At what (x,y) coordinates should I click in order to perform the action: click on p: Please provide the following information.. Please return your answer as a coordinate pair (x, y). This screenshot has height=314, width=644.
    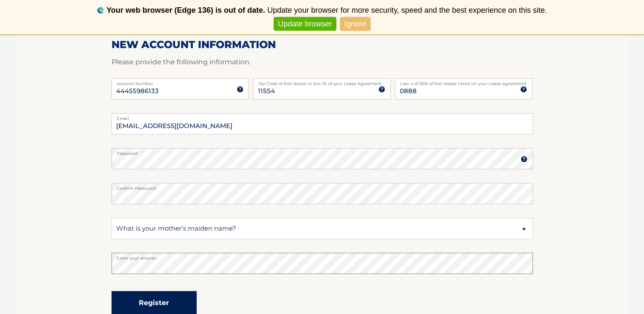
    Looking at the image, I should click on (322, 62).